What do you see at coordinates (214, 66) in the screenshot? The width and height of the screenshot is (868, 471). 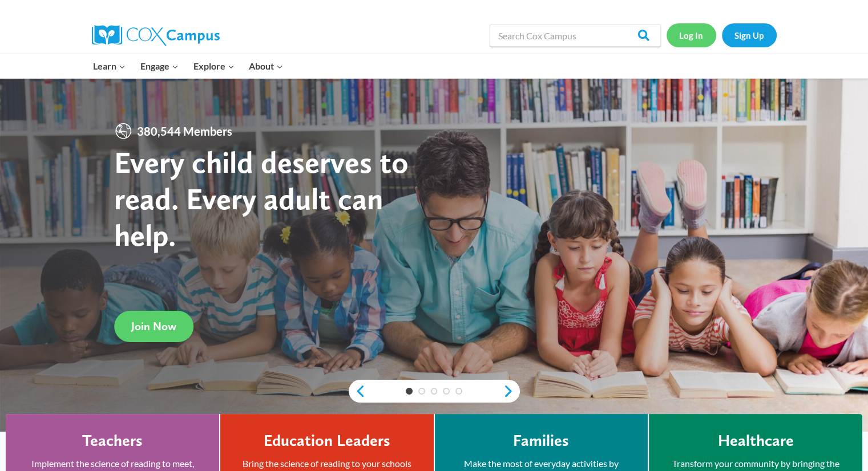 I see `button: Child menu of Explore` at bounding box center [214, 66].